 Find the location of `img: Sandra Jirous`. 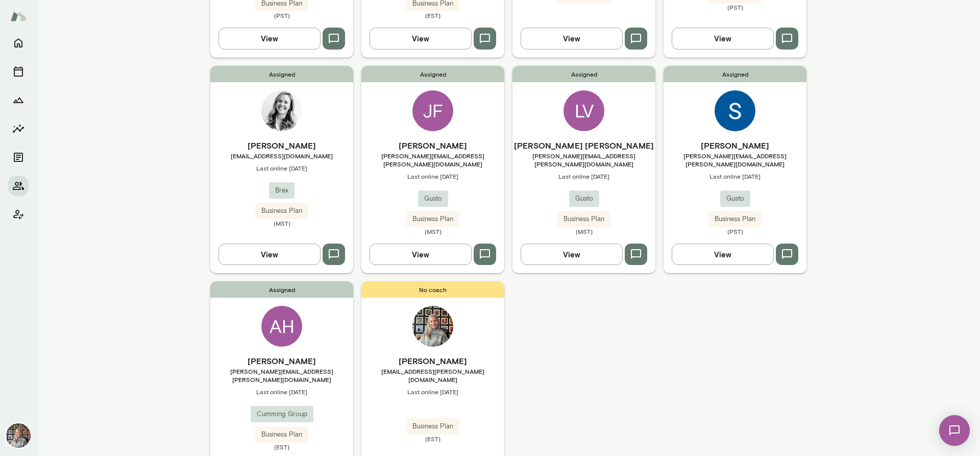

img: Sandra Jirous is located at coordinates (735, 111).